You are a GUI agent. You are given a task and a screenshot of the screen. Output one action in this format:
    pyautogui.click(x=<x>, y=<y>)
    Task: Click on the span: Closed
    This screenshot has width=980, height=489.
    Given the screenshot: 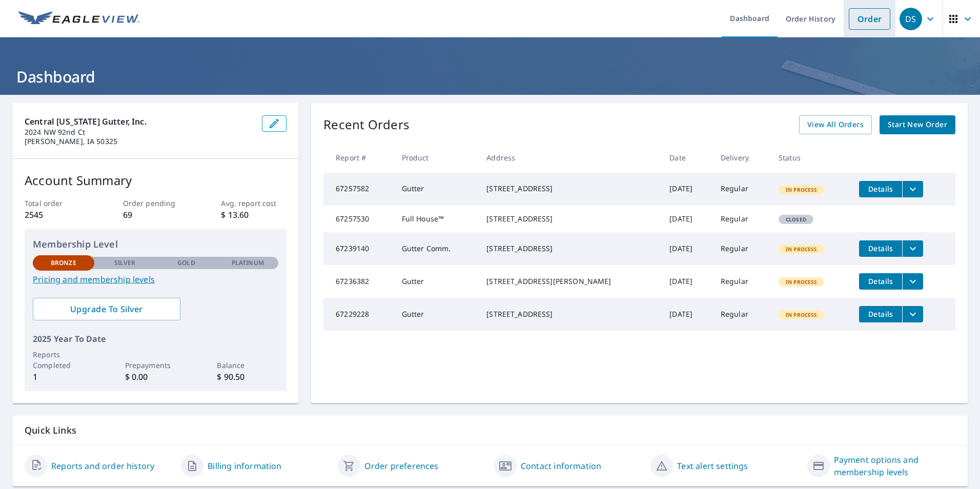 What is the action you would take?
    pyautogui.click(x=796, y=220)
    